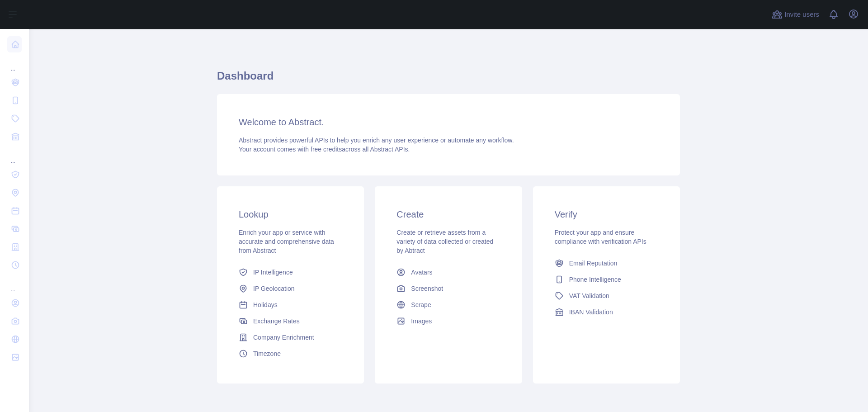  I want to click on a: Timezone, so click(290, 354).